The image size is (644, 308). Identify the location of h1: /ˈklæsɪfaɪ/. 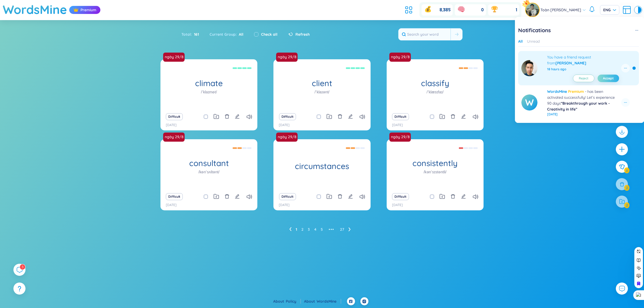
(435, 92).